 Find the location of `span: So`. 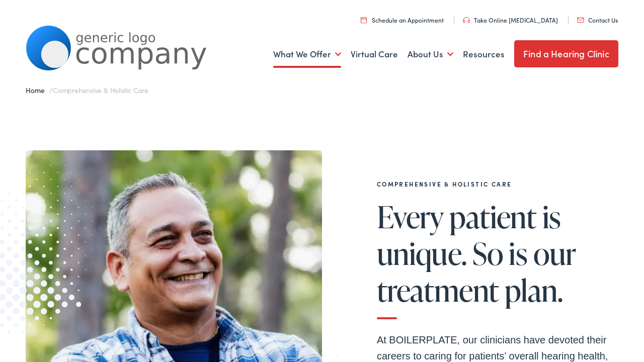

span: So is located at coordinates (487, 253).